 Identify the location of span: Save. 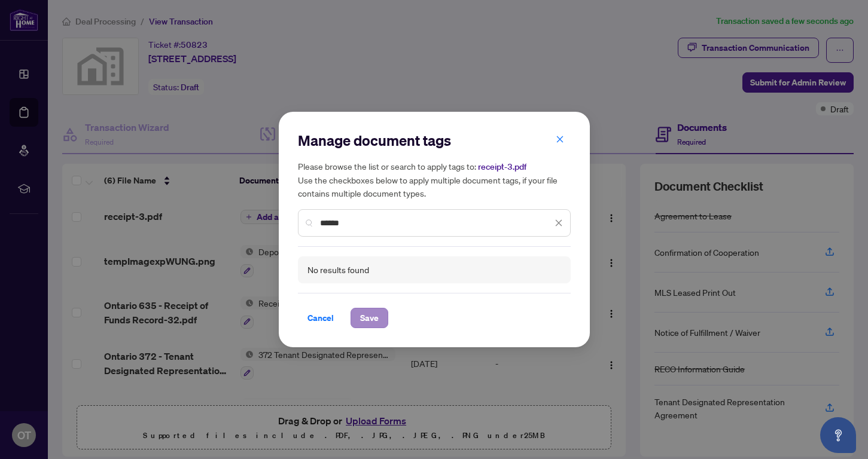
(369, 318).